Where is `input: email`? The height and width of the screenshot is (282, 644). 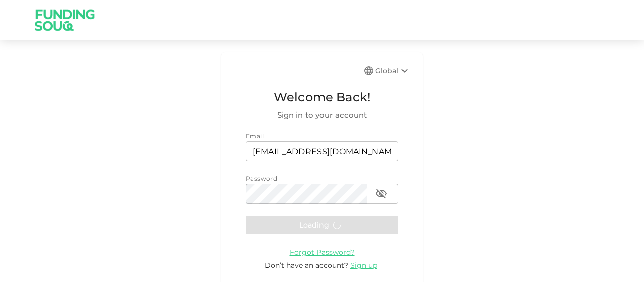
input: email is located at coordinates (322, 151).